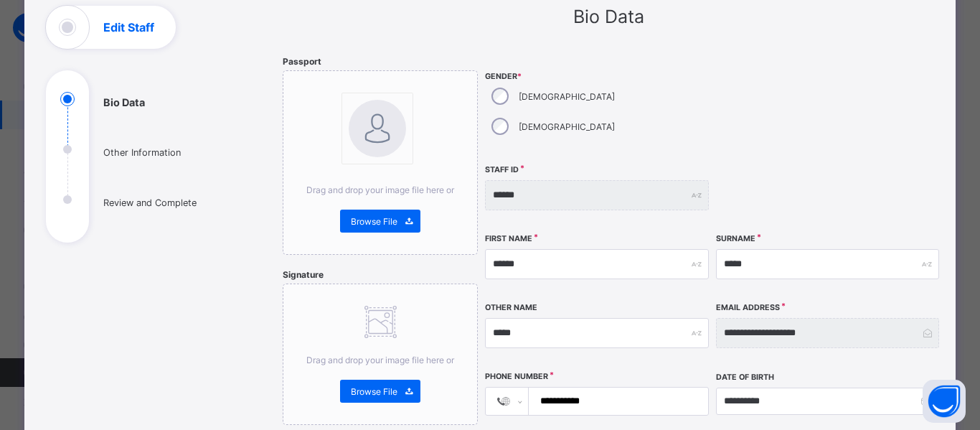  I want to click on span: Gender, so click(596, 76).